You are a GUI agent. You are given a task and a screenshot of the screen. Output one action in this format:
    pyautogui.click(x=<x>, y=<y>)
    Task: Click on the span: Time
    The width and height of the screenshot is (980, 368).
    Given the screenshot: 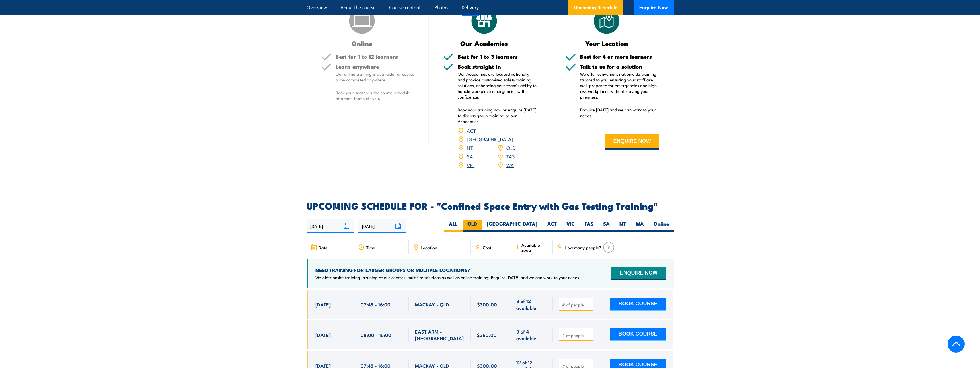 What is the action you would take?
    pyautogui.click(x=370, y=248)
    